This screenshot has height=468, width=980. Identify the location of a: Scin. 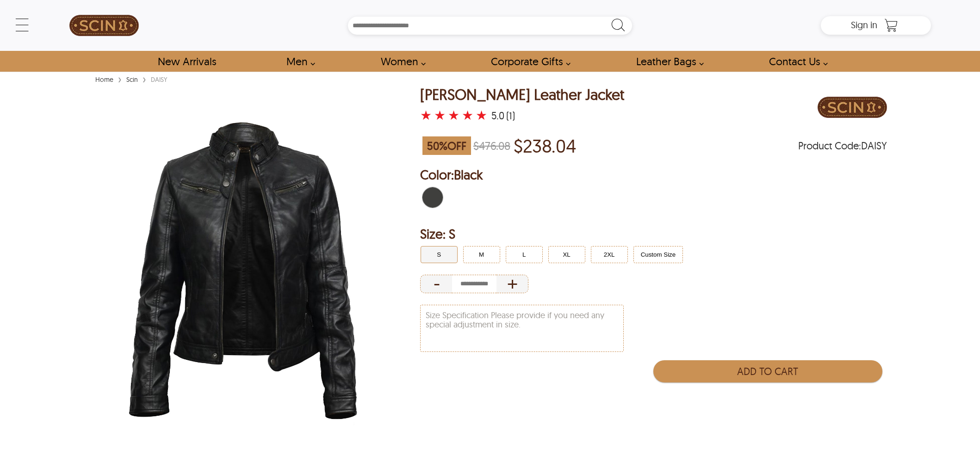
(132, 79).